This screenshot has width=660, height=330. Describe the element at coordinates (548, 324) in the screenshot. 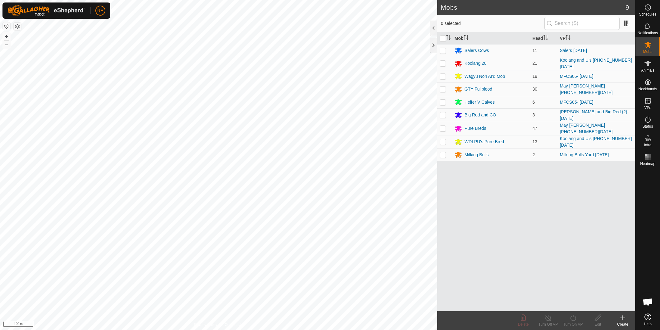

I see `div: Turn Off VP` at that location.